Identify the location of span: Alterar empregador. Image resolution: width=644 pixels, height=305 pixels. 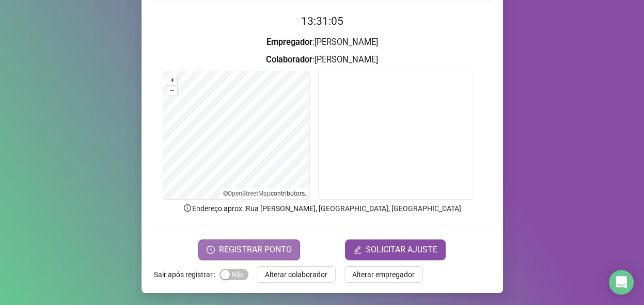
(384, 275).